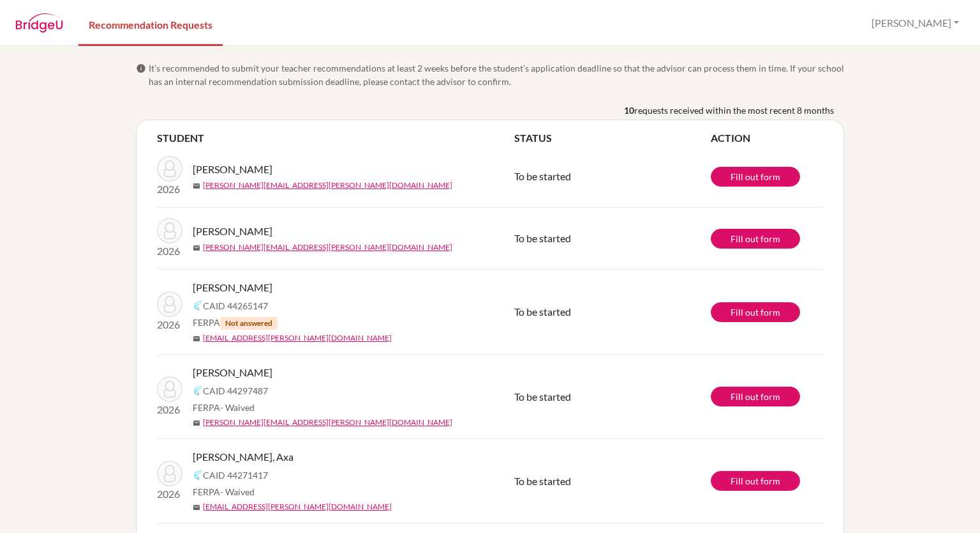 This screenshot has width=980, height=533. I want to click on span: info, so click(141, 69).